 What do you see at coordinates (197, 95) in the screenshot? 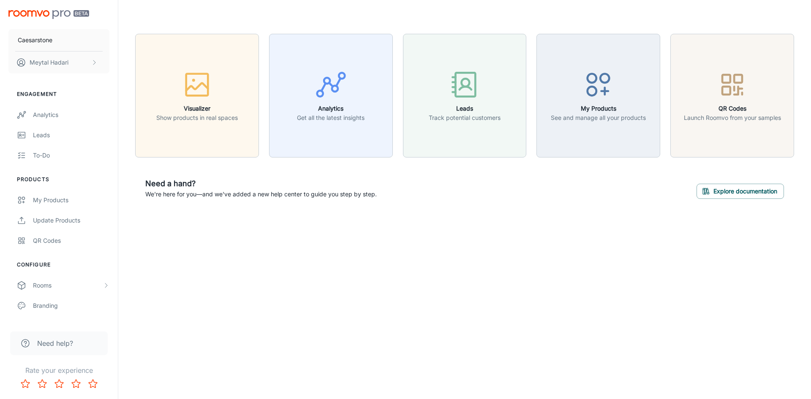
I see `button: VisualizerShow products in real spaces` at bounding box center [197, 95].